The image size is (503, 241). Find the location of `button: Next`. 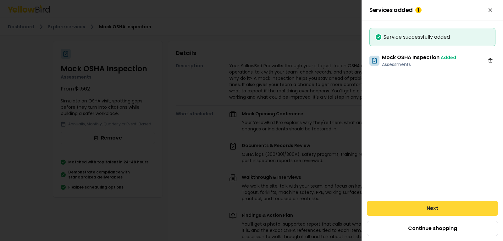

button: Next is located at coordinates (432, 208).